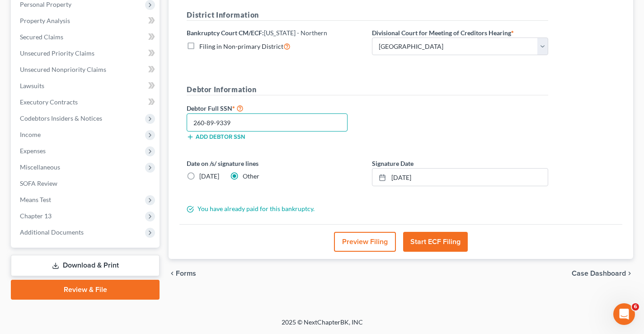 The image size is (644, 334). What do you see at coordinates (46, 210) in the screenshot?
I see `span: Search for help` at bounding box center [46, 210].